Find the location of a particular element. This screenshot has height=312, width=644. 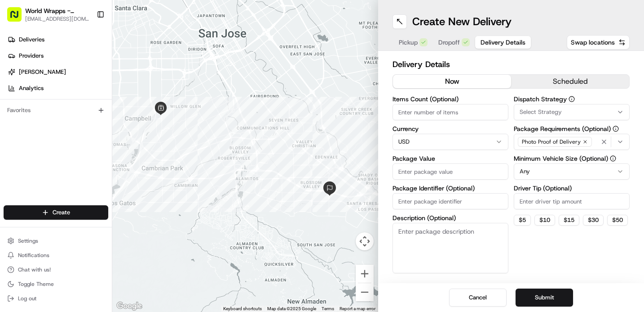

div: Favorites is located at coordinates (55, 110).